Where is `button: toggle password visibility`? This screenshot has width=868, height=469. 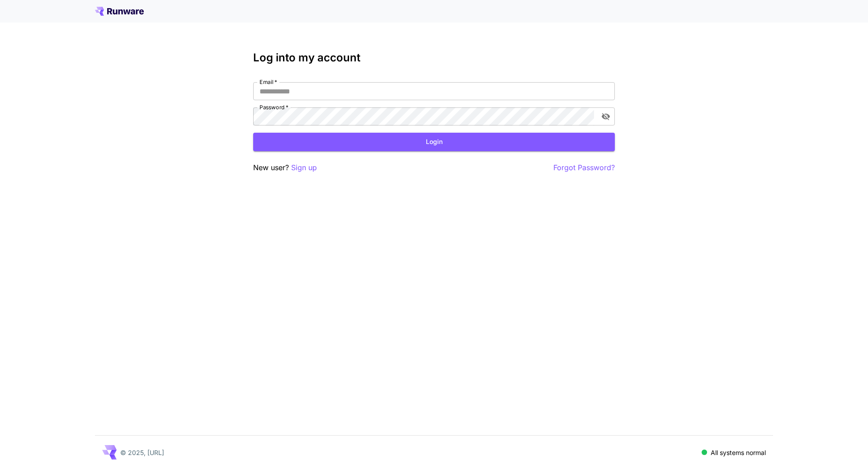 button: toggle password visibility is located at coordinates (606, 117).